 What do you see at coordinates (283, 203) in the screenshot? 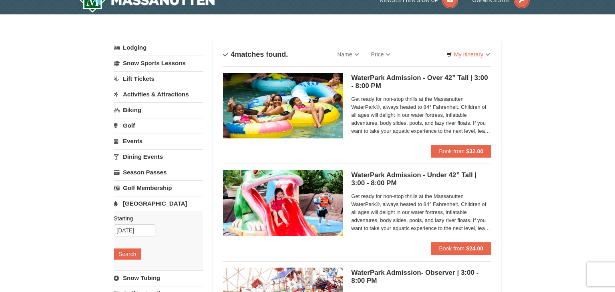
I see `img: 6619917-1391-b04490f2.jpg` at bounding box center [283, 203].